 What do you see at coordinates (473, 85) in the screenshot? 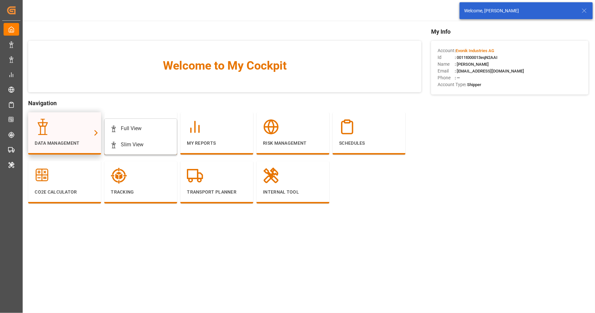
I see `span: : Shipper` at bounding box center [473, 85].